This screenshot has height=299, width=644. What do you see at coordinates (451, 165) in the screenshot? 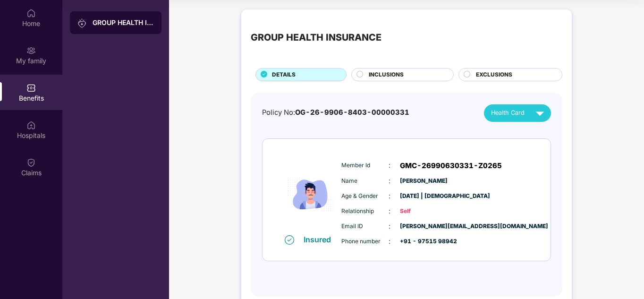
I see `span: GMC-26990630331-Z0265` at bounding box center [451, 165].